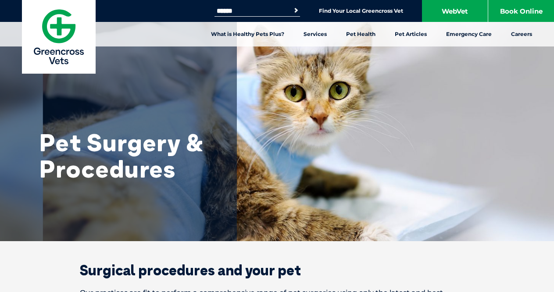 The image size is (554, 292). What do you see at coordinates (247, 34) in the screenshot?
I see `a: What is Healthy Pets Plus?` at bounding box center [247, 34].